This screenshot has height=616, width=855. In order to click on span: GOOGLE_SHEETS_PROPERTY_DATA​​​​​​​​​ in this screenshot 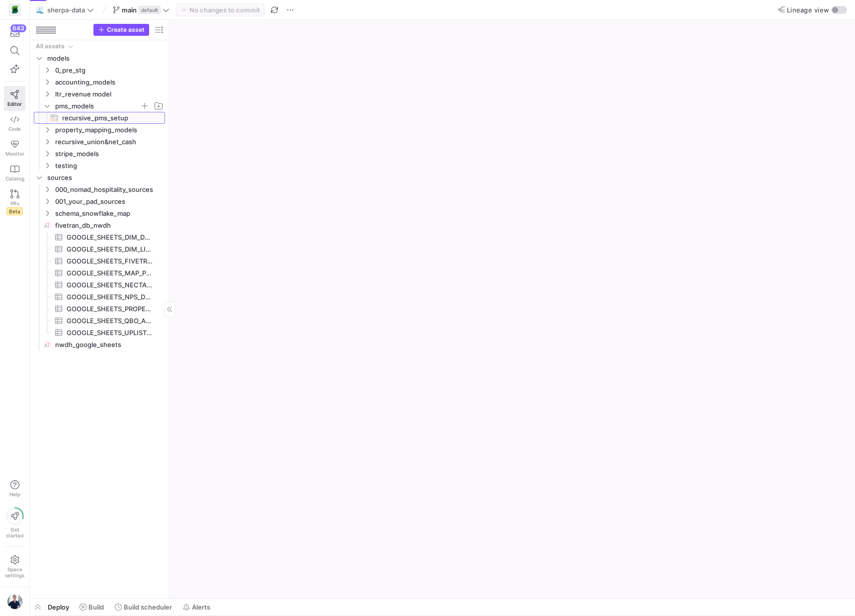, I will do `click(110, 309)`.